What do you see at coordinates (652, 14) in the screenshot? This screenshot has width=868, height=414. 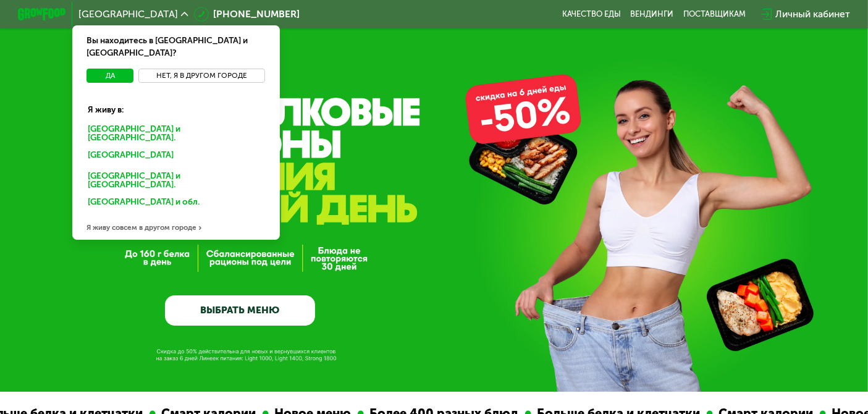 I see `a: Вендинги` at bounding box center [652, 14].